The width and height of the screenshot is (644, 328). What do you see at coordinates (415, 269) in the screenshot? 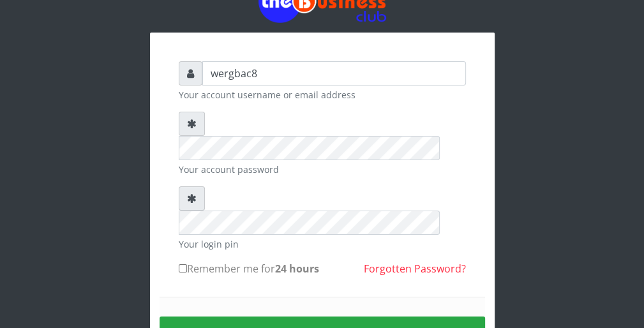
I see `a: Forgotten Password?` at bounding box center [415, 269].